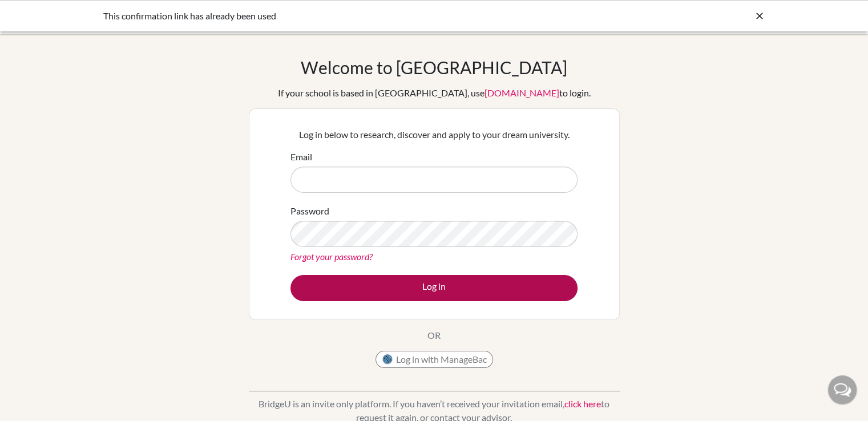 This screenshot has height=421, width=868. I want to click on button: Log in with ManageBac, so click(434, 359).